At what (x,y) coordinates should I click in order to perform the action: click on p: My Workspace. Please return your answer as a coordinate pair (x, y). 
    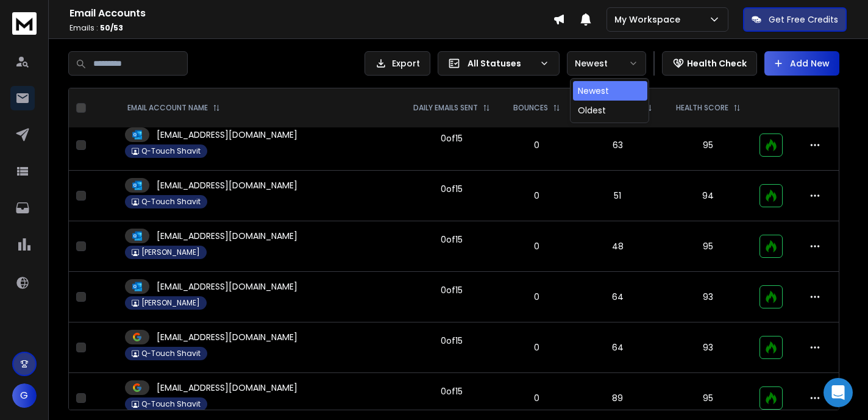
    Looking at the image, I should click on (649, 19).